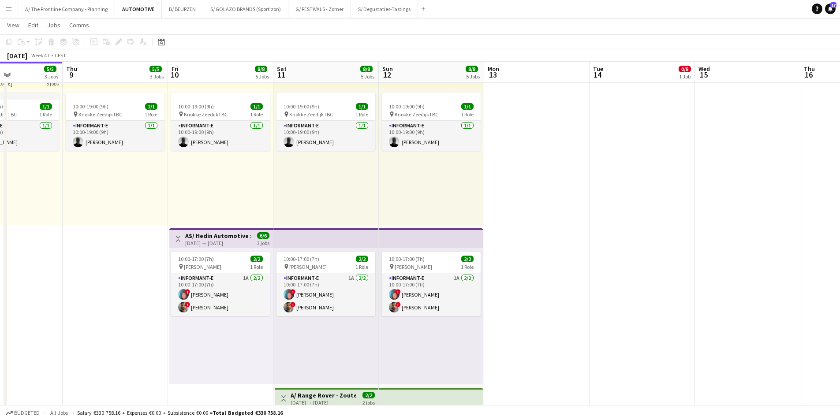 This screenshot has width=840, height=420. What do you see at coordinates (246, 9) in the screenshot?
I see `button: S/ GOLAZO BRANDS (Sportizon)` at bounding box center [246, 9].